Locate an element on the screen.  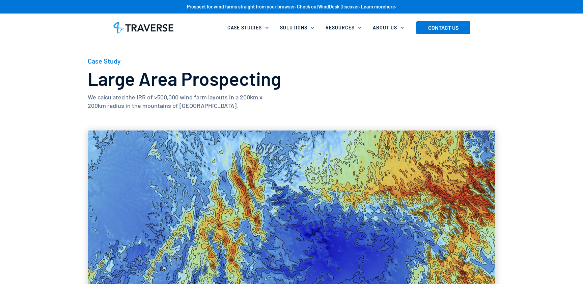
strong: Prospect for wind farms straight from your browser. Check out is located at coordinates (252, 6).